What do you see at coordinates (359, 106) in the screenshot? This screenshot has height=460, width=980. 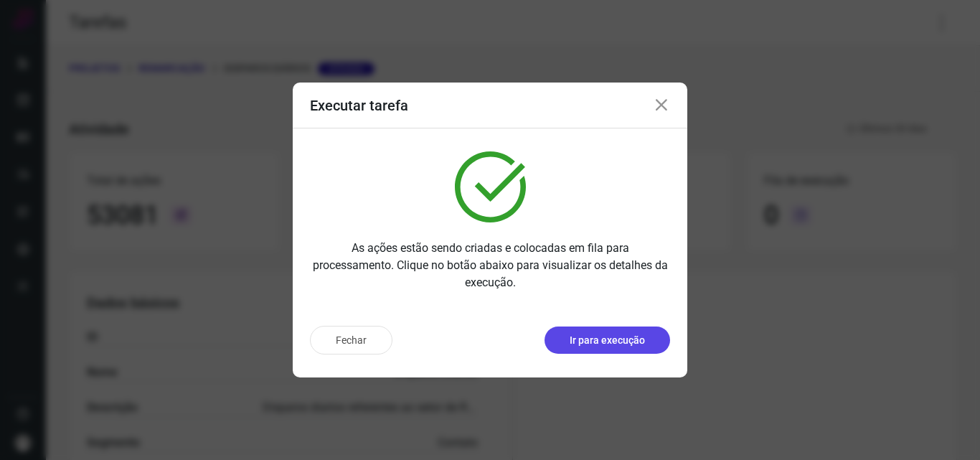 I see `h3: Executar tarefa` at bounding box center [359, 106].